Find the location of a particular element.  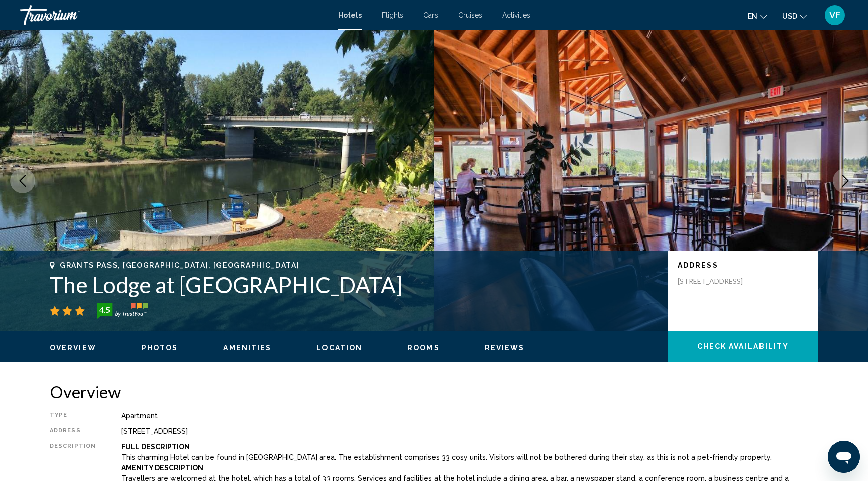

span: Check Availability is located at coordinates (743, 347).